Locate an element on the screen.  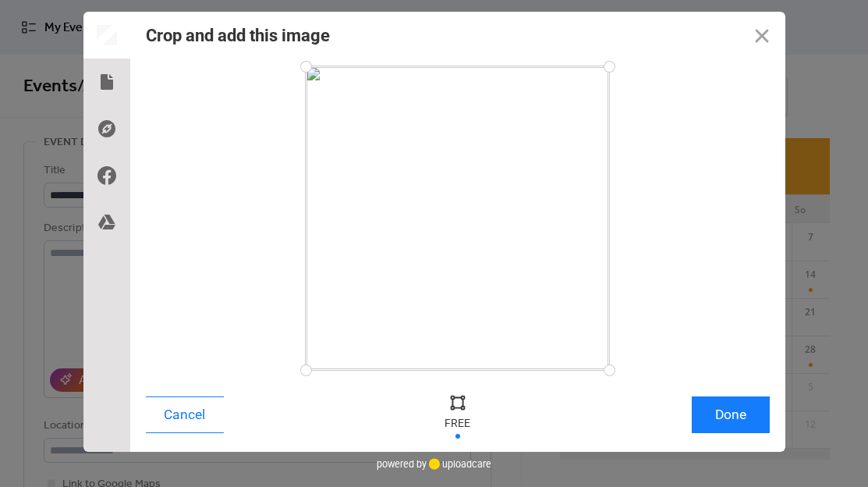
div: Local Files is located at coordinates (107, 82).